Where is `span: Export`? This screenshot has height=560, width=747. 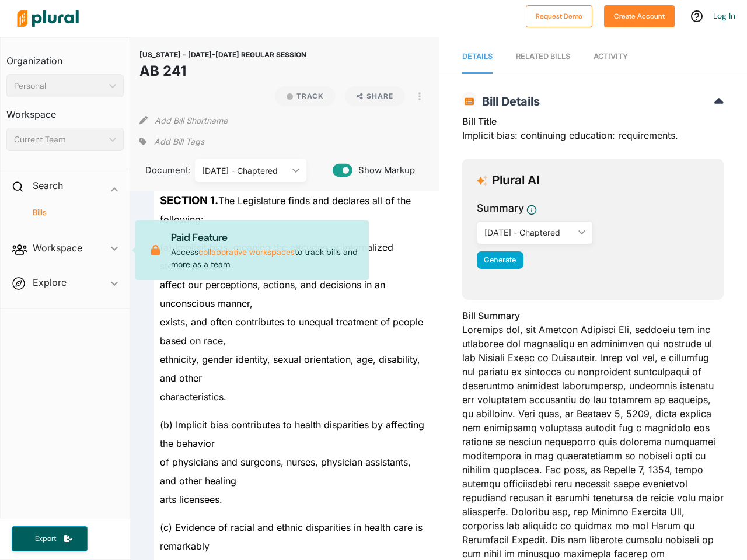
span: Export is located at coordinates (46, 539).